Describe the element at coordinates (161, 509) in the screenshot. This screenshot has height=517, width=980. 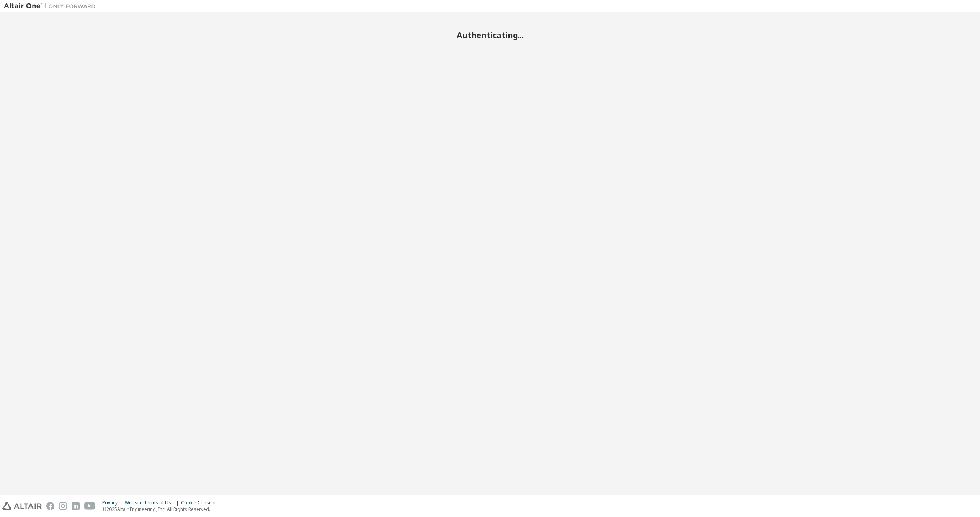
I see `p: © 2025 Altair Engineering, Inc. All Rights Reserved.` at that location.